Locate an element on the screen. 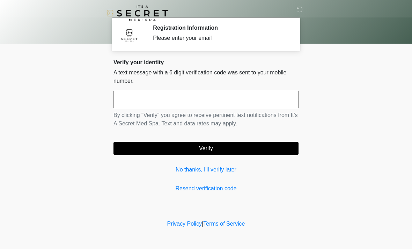  img: It's A Secret Med Spa Logo is located at coordinates (137, 13).